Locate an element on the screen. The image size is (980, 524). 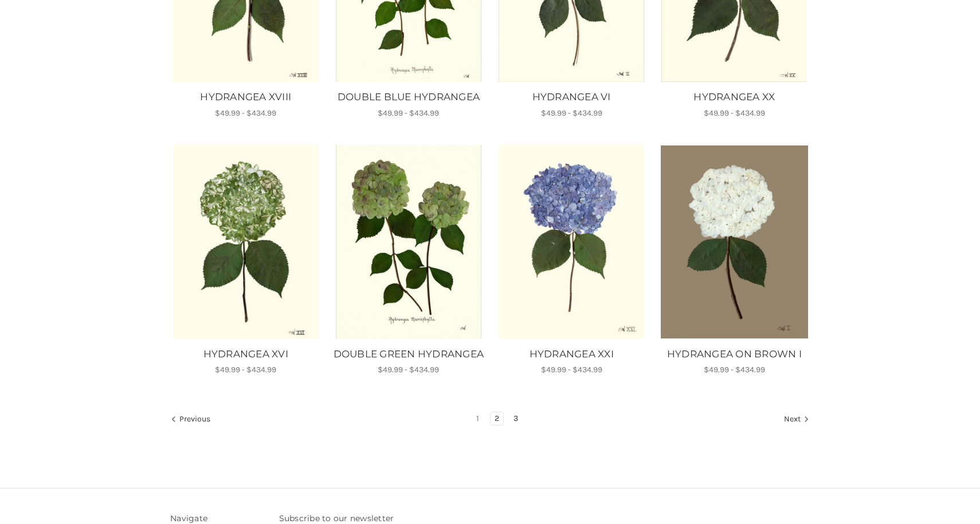
nav: pagination is located at coordinates (490, 420).